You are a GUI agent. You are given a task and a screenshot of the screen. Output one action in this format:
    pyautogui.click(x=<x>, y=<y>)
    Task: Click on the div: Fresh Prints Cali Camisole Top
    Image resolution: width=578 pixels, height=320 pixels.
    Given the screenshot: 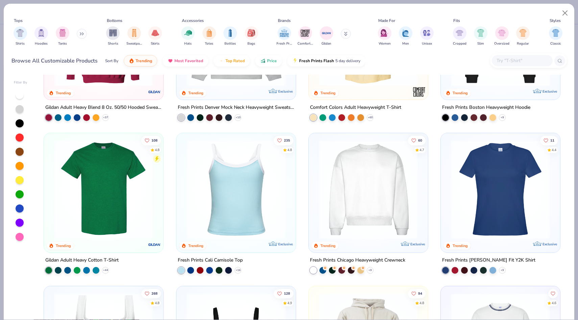 What is the action you would take?
    pyautogui.click(x=210, y=260)
    